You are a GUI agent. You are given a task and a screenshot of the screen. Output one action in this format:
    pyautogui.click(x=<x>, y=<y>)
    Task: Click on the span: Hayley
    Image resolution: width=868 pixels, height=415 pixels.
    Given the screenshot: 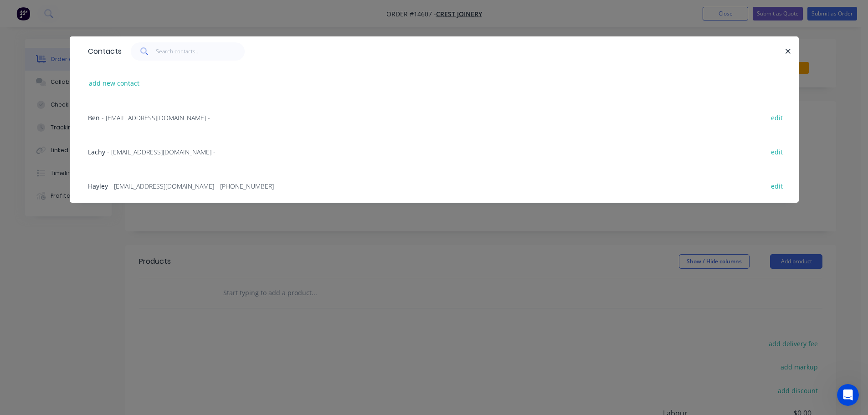 What is the action you would take?
    pyautogui.click(x=98, y=186)
    